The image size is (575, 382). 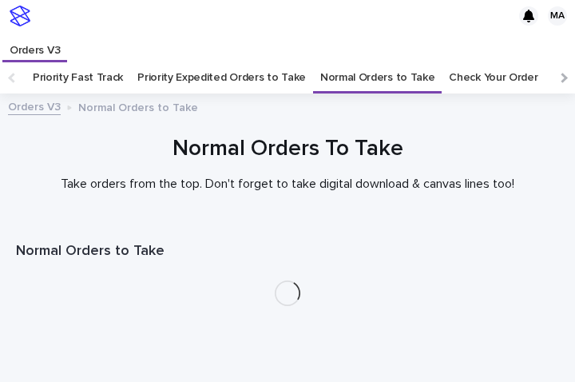 What do you see at coordinates (558, 16) in the screenshot?
I see `div: MA` at bounding box center [558, 16].